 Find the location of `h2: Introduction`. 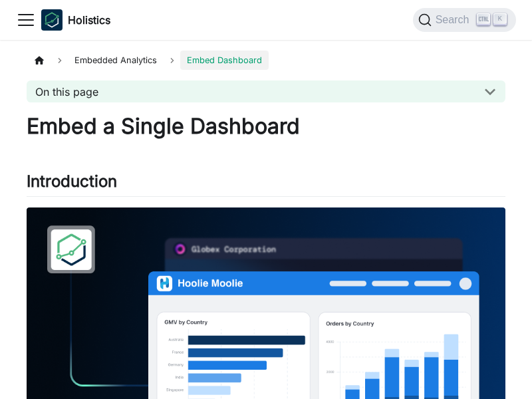

h2: Introduction is located at coordinates (266, 185).